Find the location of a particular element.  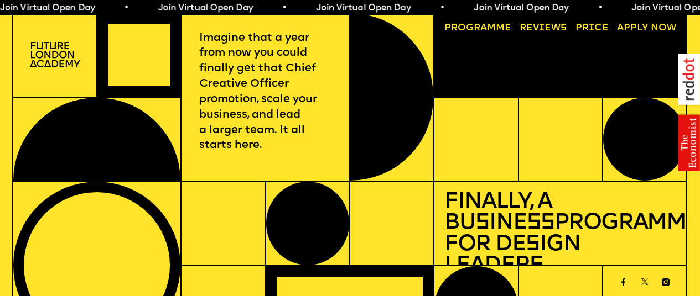

a: Reviews is located at coordinates (543, 28).